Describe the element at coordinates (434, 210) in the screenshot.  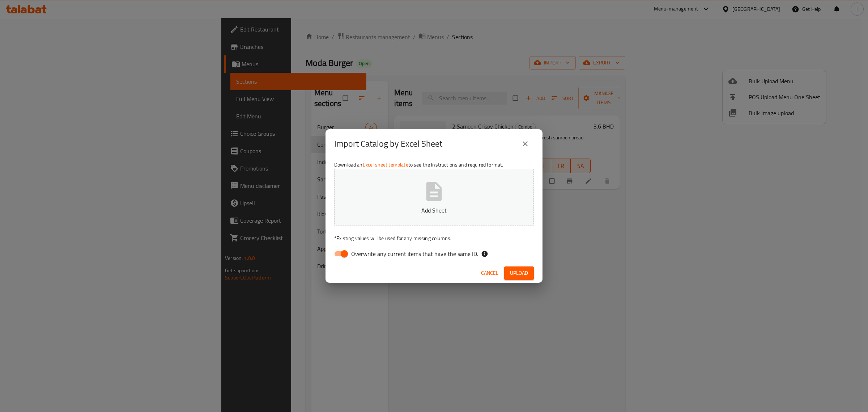
I see `p: Add Sheet` at that location.